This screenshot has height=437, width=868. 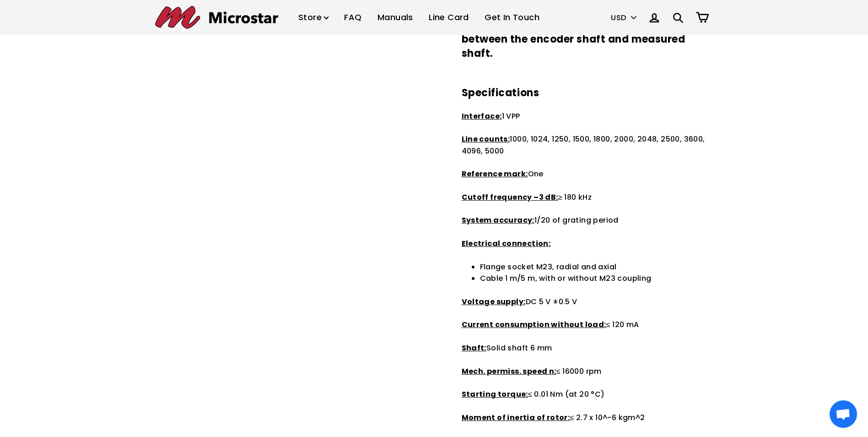 What do you see at coordinates (597, 278) in the screenshot?
I see `li: Cable 1 m/5 m, with or without M23 coupling` at bounding box center [597, 278].